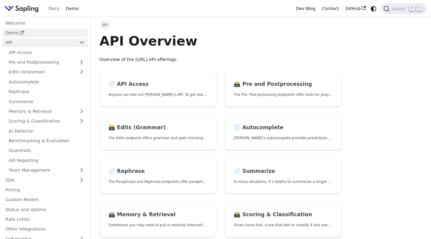 Image resolution: width=431 pixels, height=239 pixels. Describe the element at coordinates (47, 62) in the screenshot. I see `a: Pre and Postprocessing` at that location.